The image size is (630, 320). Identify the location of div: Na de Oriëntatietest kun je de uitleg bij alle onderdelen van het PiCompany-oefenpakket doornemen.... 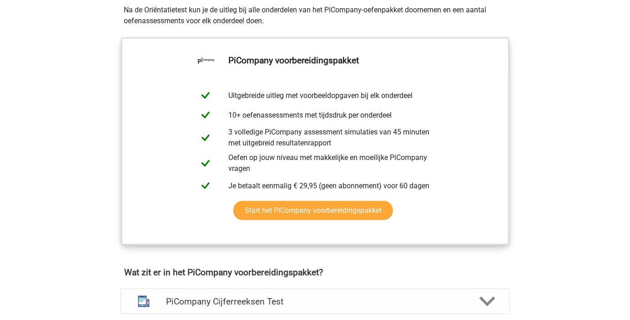
(315, 15).